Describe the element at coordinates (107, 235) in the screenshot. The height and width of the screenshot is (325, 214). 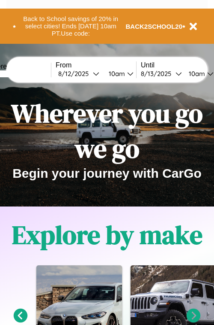
I see `h1: Explore by make` at that location.